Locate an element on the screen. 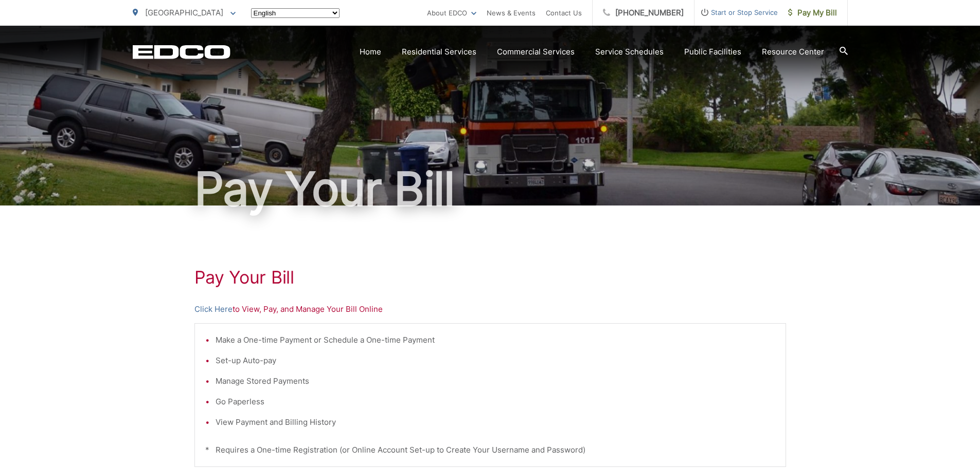  li: View Payment and Billing History is located at coordinates (496, 422).